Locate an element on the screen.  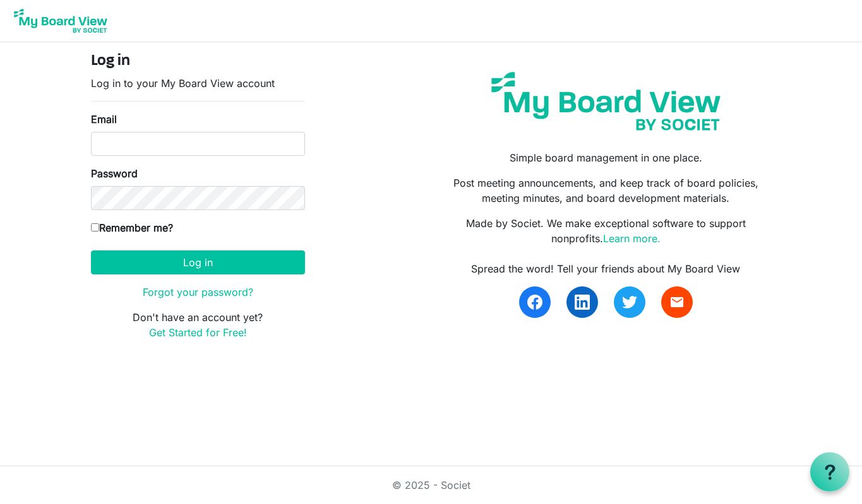
p: Simple board management in one place. is located at coordinates (606, 158).